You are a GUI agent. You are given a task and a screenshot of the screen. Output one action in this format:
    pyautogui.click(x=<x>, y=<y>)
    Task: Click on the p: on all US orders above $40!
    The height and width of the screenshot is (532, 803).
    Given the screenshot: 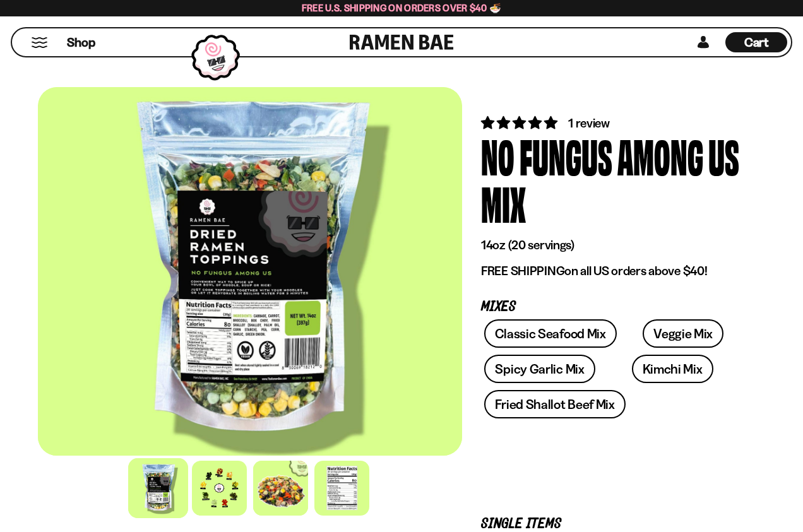 What is the action you would take?
    pyautogui.click(x=614, y=270)
    